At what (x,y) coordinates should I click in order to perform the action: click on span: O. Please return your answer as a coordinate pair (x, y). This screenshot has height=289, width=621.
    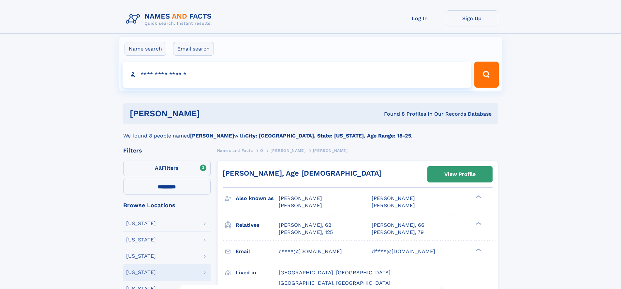
    Looking at the image, I should click on (262, 151).